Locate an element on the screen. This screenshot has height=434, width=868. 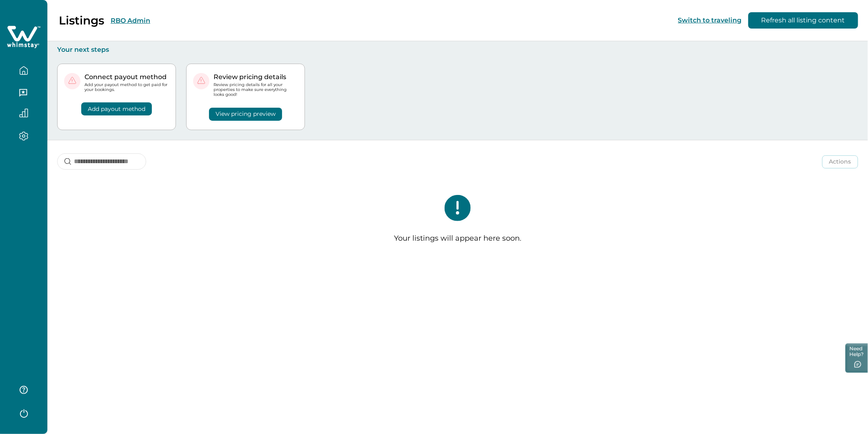
button: View pricing preview is located at coordinates (245, 114).